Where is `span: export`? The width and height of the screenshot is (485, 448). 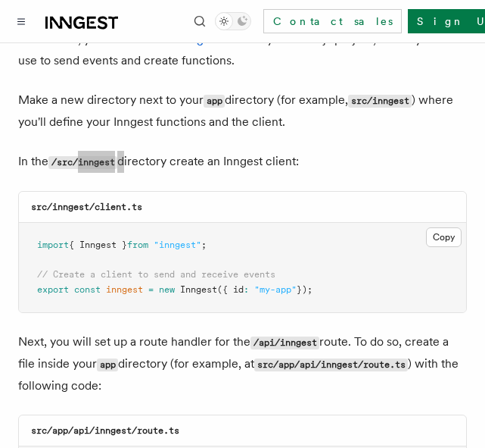
span: export is located at coordinates (53, 289).